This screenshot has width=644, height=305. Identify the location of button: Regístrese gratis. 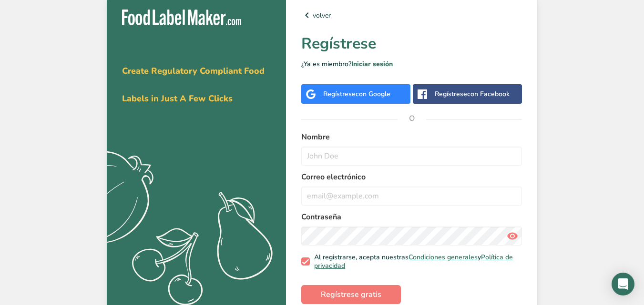
(351, 295).